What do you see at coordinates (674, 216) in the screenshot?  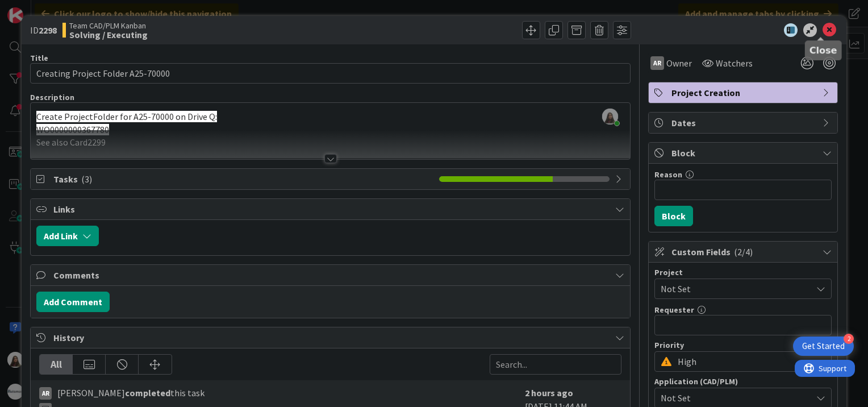 I see `button: Block` at bounding box center [674, 216].